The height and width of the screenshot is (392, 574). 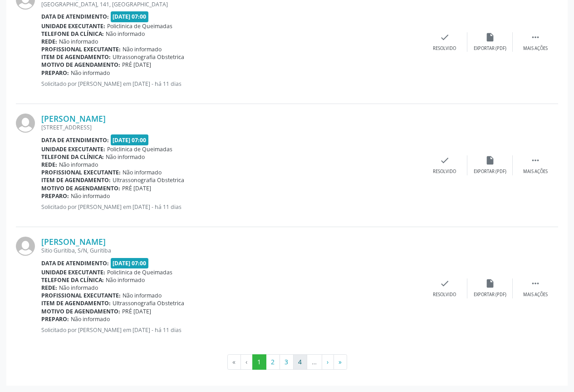 What do you see at coordinates (328, 362) in the screenshot?
I see `button: Go to next page` at bounding box center [328, 362].